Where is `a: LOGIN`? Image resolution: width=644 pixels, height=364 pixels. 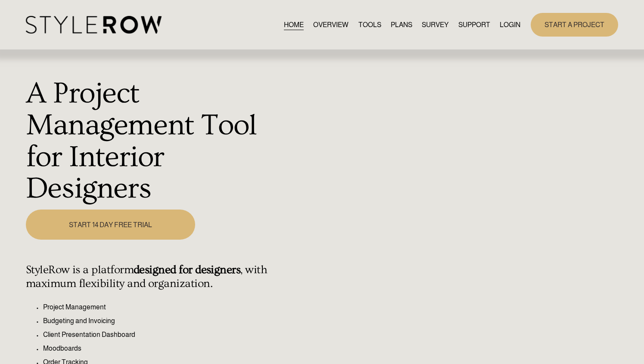 a: LOGIN is located at coordinates (510, 25).